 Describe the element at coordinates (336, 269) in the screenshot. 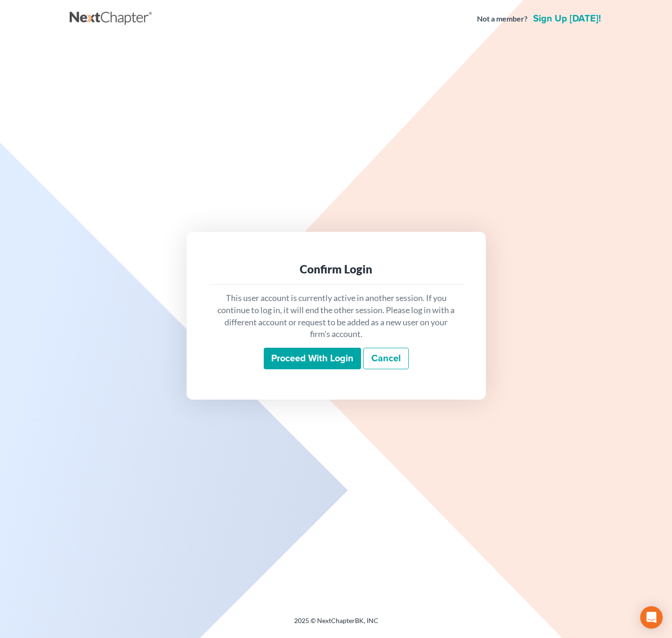

I see `div: Confirm Login` at that location.